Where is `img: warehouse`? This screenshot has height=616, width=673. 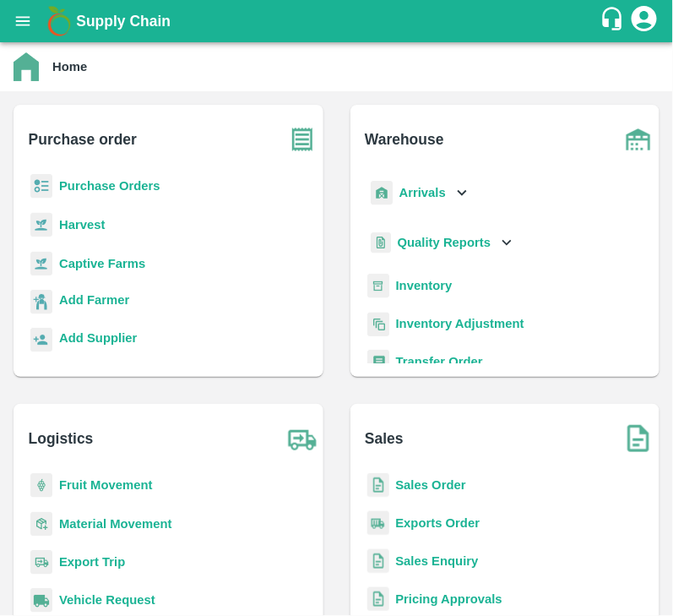
img: warehouse is located at coordinates (638, 140).